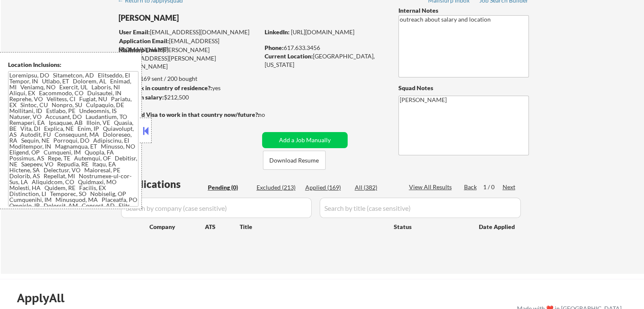  What do you see at coordinates (277, 32) in the screenshot?
I see `strong: LinkedIn:` at bounding box center [277, 32].